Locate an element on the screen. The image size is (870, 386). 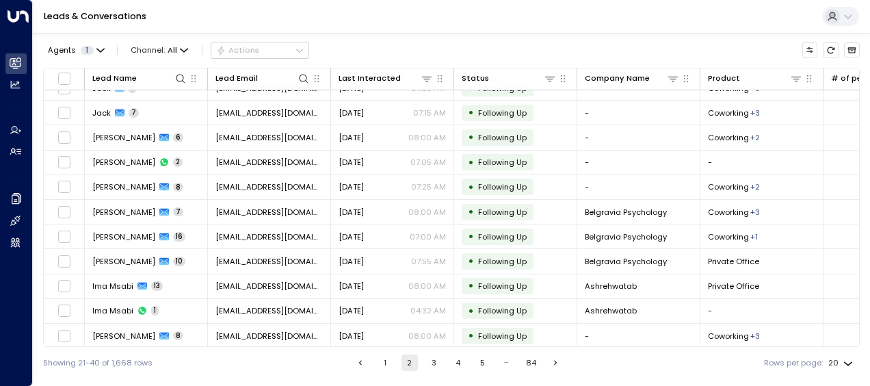
div: Private Office is located at coordinates (754, 237).